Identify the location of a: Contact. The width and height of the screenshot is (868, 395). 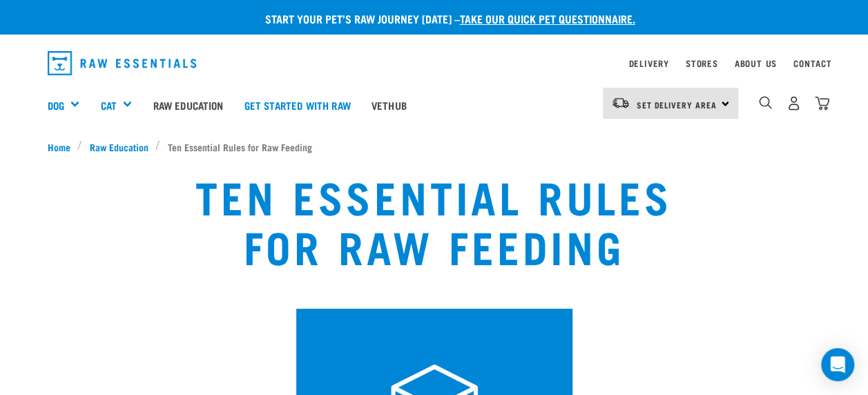
(813, 63).